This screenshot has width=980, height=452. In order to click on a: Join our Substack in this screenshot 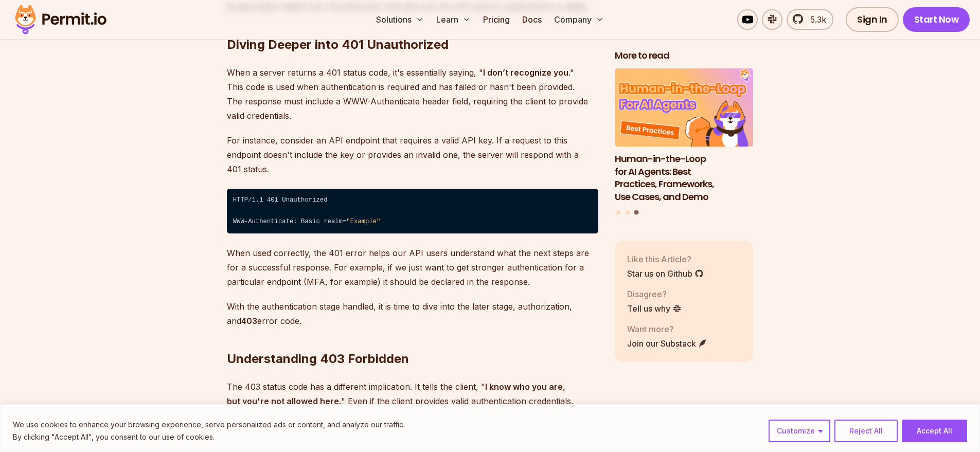, I will do `click(667, 343)`.